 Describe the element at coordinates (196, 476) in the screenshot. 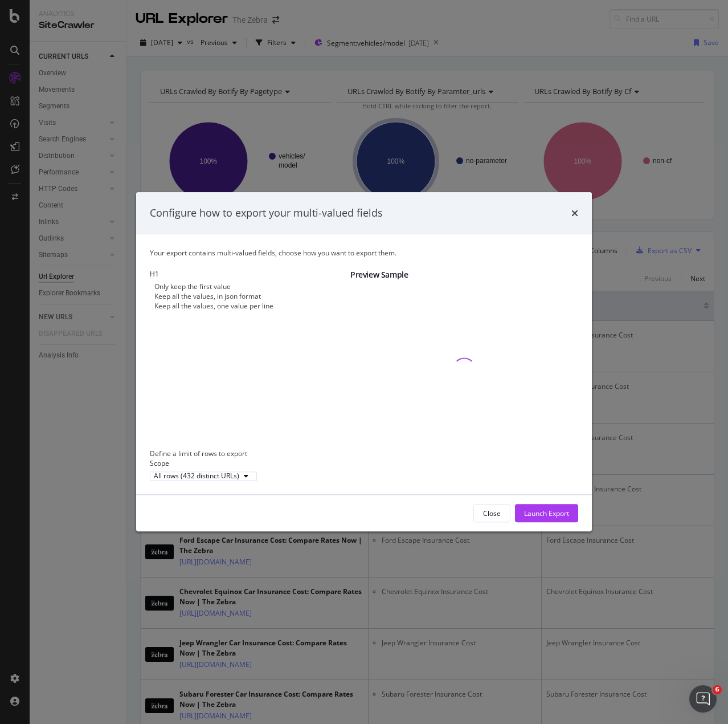

I see `div: All rows (432 distinct URLs)` at that location.